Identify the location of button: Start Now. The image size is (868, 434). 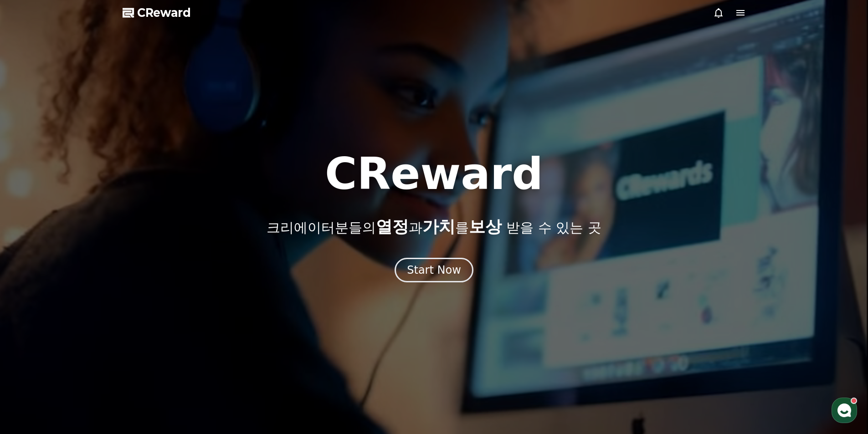
(434, 270).